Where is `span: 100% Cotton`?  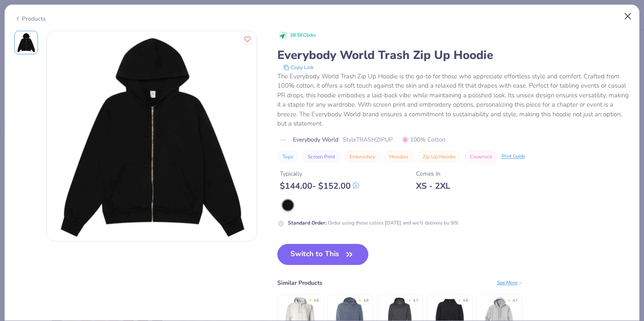 span: 100% Cotton is located at coordinates (424, 140).